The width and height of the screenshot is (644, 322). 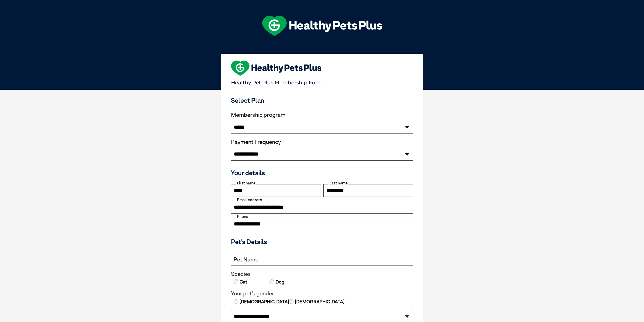 What do you see at coordinates (256, 142) in the screenshot?
I see `label: Payment Frequency` at bounding box center [256, 142].